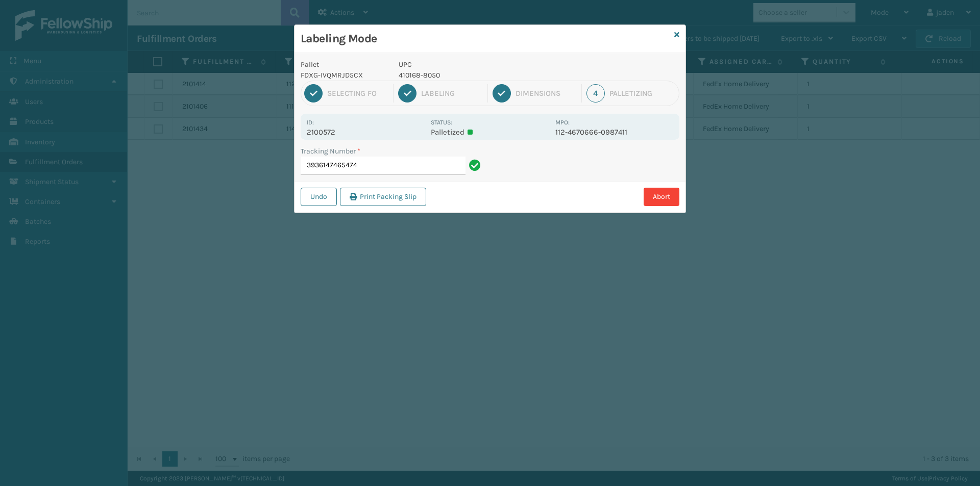 The width and height of the screenshot is (980, 486). What do you see at coordinates (596, 94) in the screenshot?
I see `div: 4` at bounding box center [596, 94].